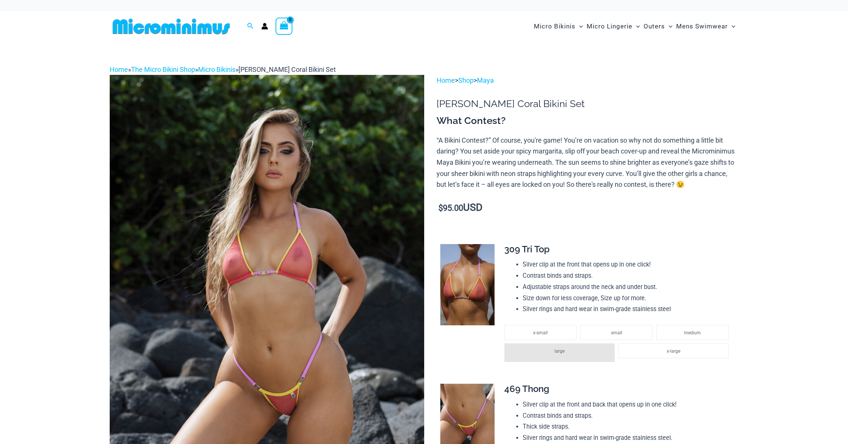 Image resolution: width=848 pixels, height=444 pixels. I want to click on img: MM SHOP LOGO FLAT, so click(171, 26).